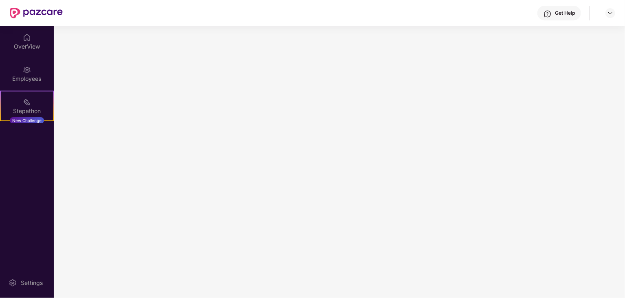 The width and height of the screenshot is (625, 298). What do you see at coordinates (13, 283) in the screenshot?
I see `img: svg+xml;base64,PHN2ZyBpZD0iU2V0dGluZy0yMHgyMCIgeG1sbnM9Imh0dHA6Ly93d3cudzMub3JnLzIwMDAvc3ZnIiB3aW...` at bounding box center [13, 283].